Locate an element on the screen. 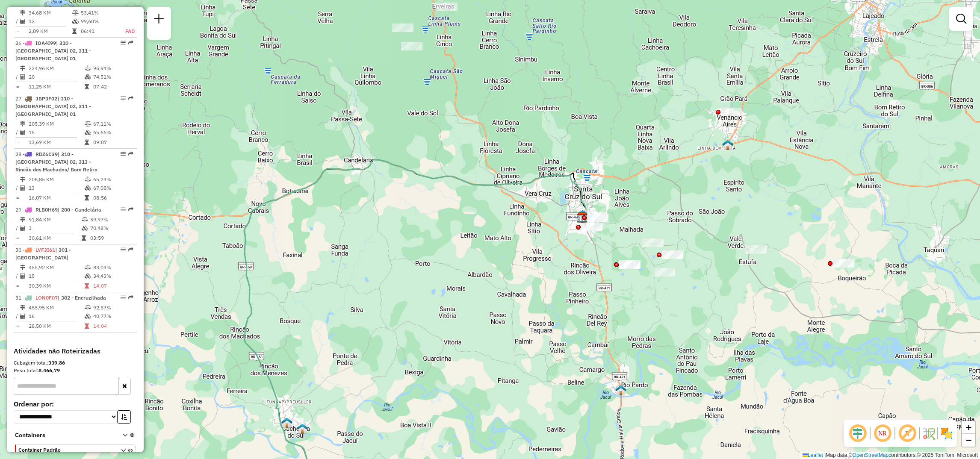 The image size is (980, 459). td: 13,69 KM is located at coordinates (56, 142).